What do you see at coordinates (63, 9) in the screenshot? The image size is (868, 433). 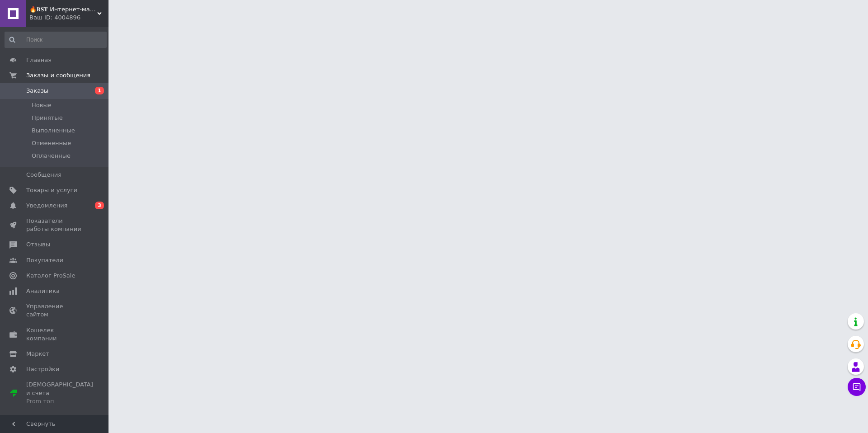 I see `span: 🔥𝐁𝐒𝐓 Интернет-магазин -❗По всем вопросам просьба писать в чат` at bounding box center [63, 9].